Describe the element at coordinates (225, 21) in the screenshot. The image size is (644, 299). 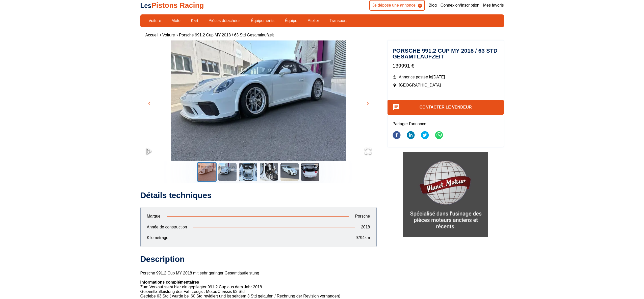
I see `a: Pièces détachées` at that location.